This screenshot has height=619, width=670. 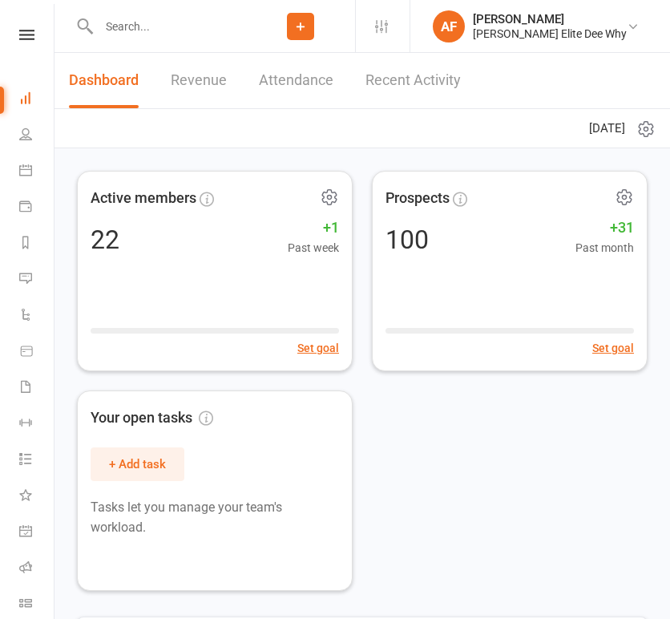 I want to click on a: Calendar, so click(x=37, y=172).